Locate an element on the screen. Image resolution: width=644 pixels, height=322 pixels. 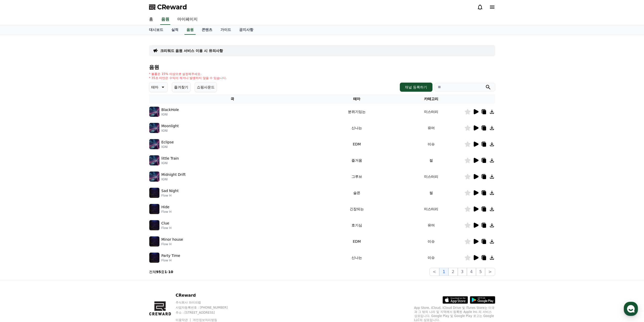
button: 채널 등록하기 is located at coordinates (416, 87).